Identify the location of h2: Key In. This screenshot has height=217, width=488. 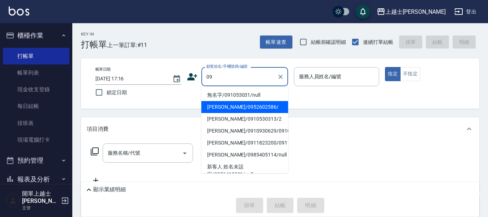
(94, 34).